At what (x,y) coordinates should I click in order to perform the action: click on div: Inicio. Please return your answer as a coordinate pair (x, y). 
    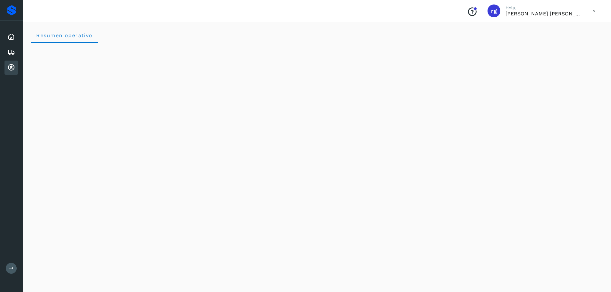
    Looking at the image, I should click on (11, 37).